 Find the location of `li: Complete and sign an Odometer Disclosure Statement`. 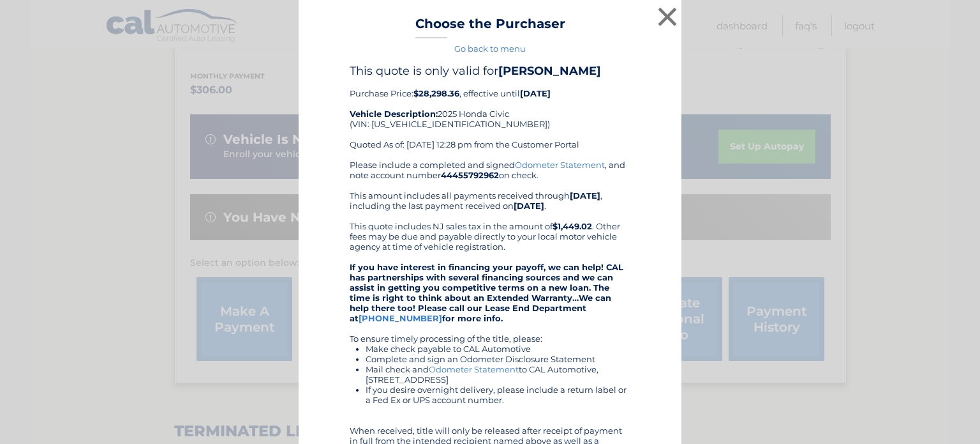

li: Complete and sign an Odometer Disclosure Statement is located at coordinates (497, 359).